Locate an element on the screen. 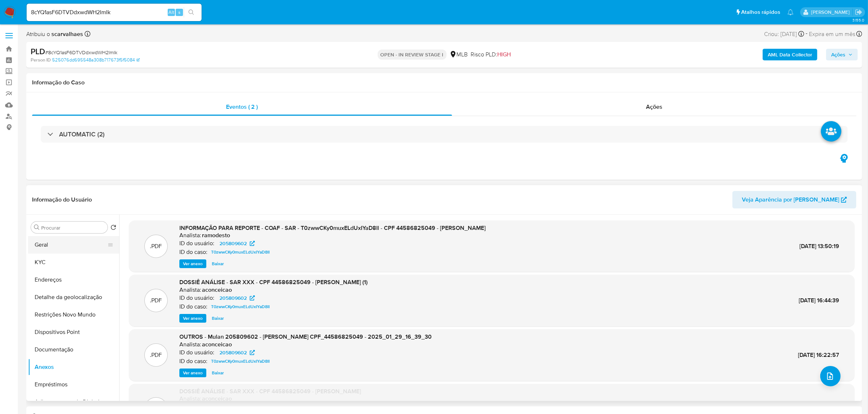  b: Person ID is located at coordinates (40, 60).